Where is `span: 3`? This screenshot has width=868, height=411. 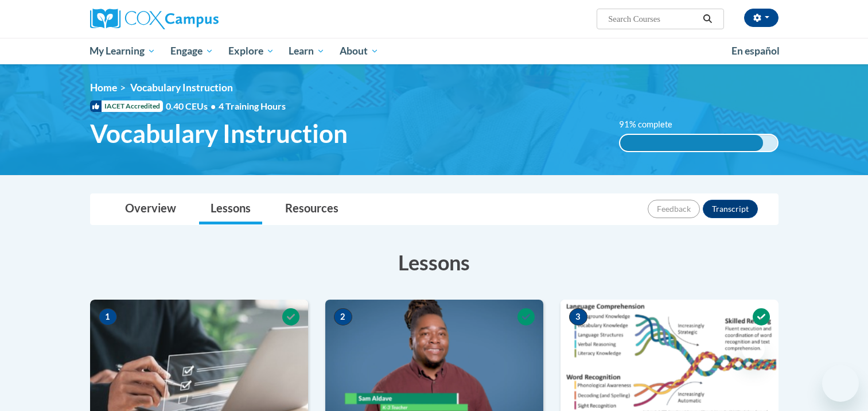 span: 3 is located at coordinates (578, 317).